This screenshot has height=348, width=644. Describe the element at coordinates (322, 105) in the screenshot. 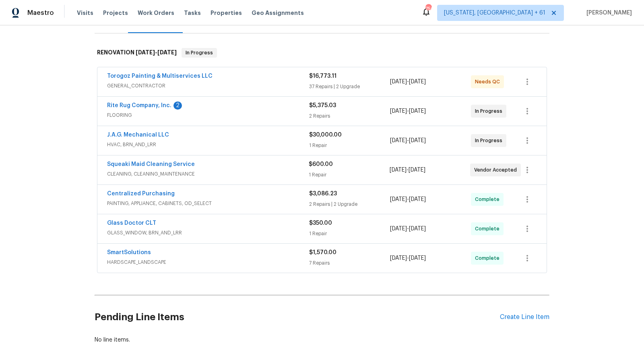

I see `span: $5,375.03` at that location.